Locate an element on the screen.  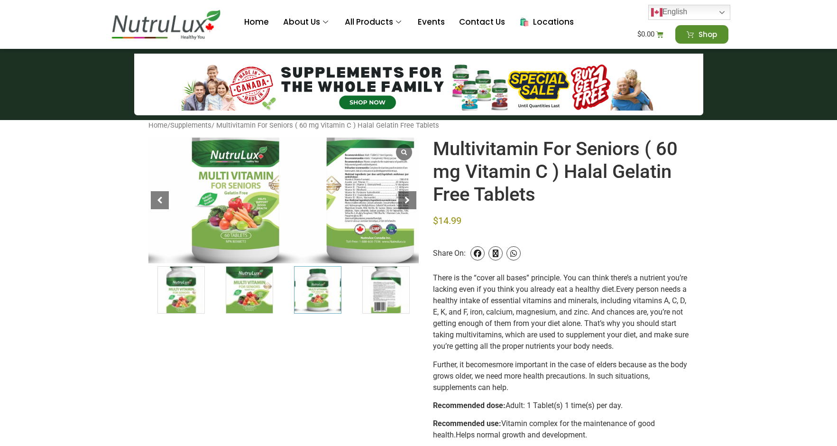
b: Recommended use: is located at coordinates (467, 423).